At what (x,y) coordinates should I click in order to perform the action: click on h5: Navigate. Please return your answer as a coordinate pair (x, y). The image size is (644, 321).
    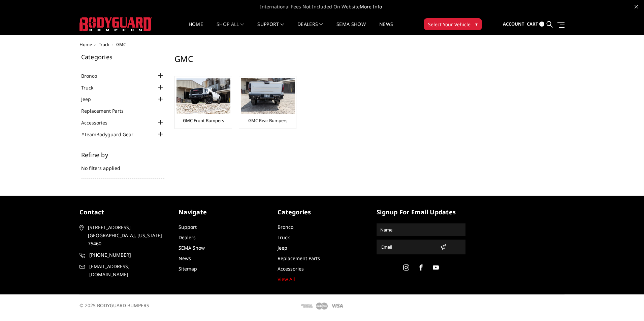
    Looking at the image, I should click on (223, 212).